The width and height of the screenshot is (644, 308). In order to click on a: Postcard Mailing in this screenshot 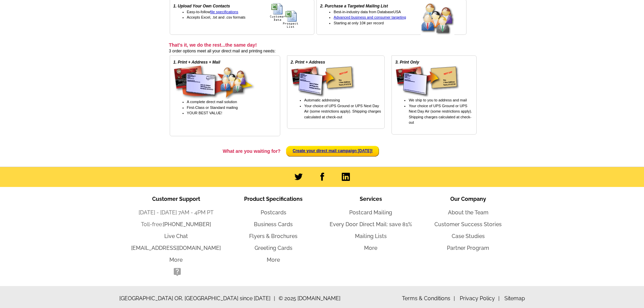, I will do `click(371, 212)`.